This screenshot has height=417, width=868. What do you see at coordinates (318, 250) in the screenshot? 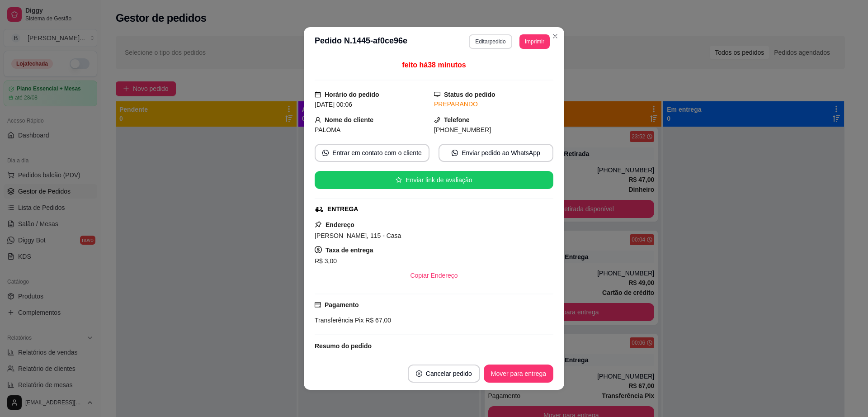
I see `span: dollar` at bounding box center [318, 250].